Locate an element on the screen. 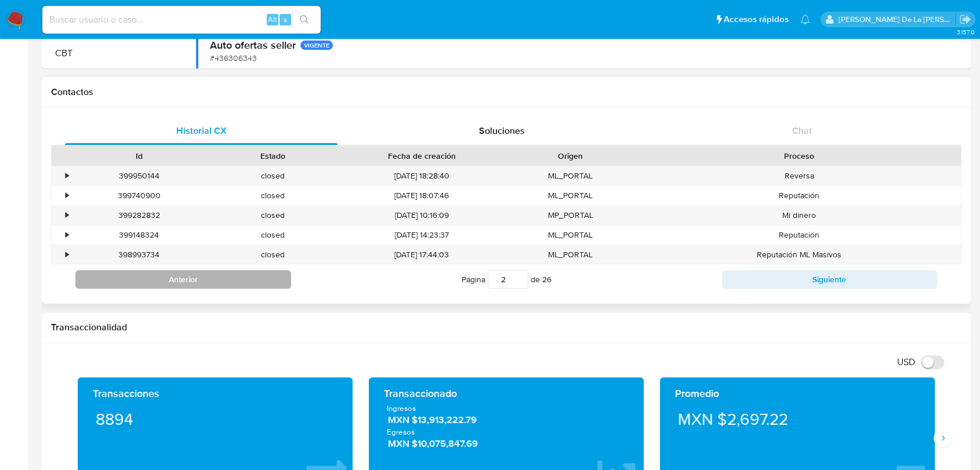 The height and width of the screenshot is (470, 980). span: Accesos rápidos is located at coordinates (757, 19).